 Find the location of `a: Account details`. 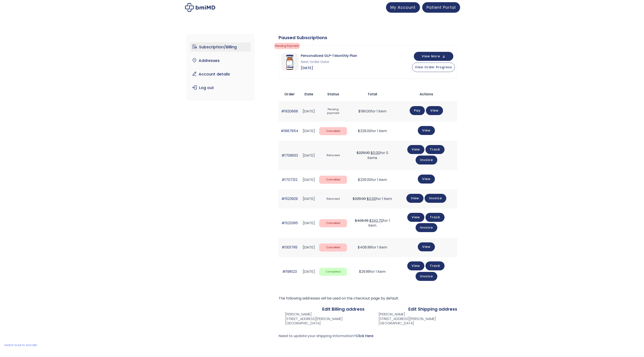

a: Account details is located at coordinates (220, 74).